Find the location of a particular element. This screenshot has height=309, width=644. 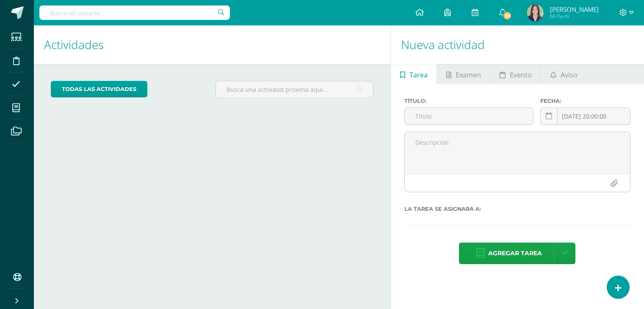

input: Busca una actividad próxima aquí... is located at coordinates (294, 90).